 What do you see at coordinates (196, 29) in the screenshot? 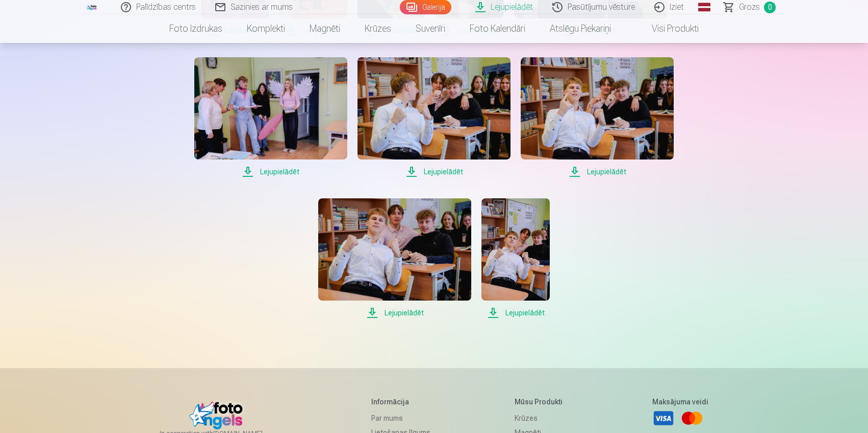
I see `a: Foto izdrukas` at bounding box center [196, 29].